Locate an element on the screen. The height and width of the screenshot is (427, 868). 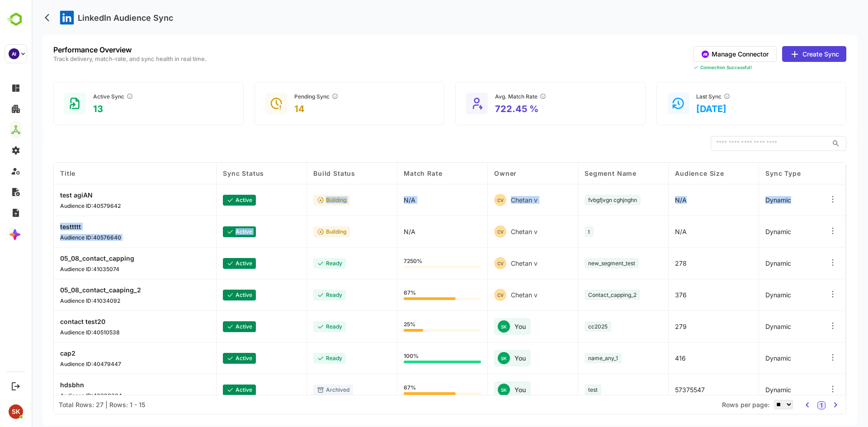
p: hdsbhn is located at coordinates (59, 385).